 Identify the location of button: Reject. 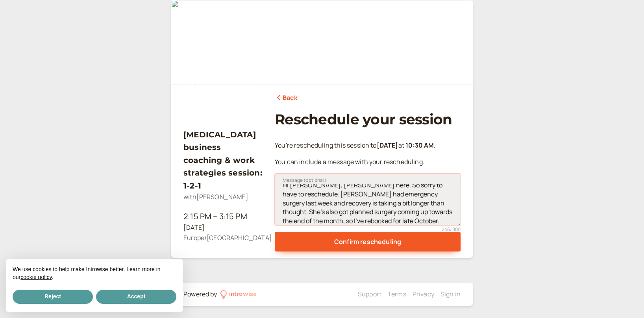
(53, 296).